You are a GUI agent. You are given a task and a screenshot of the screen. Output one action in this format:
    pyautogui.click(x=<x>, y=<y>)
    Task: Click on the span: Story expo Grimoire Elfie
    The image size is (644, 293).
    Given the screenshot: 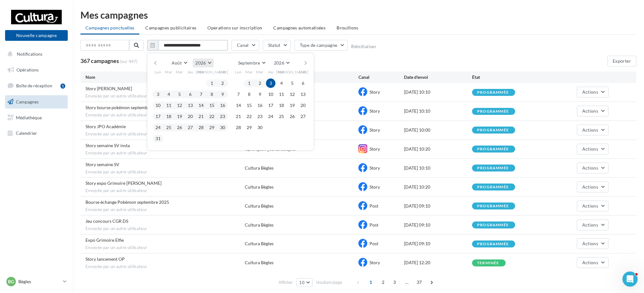 What is the action you would take?
    pyautogui.click(x=124, y=183)
    